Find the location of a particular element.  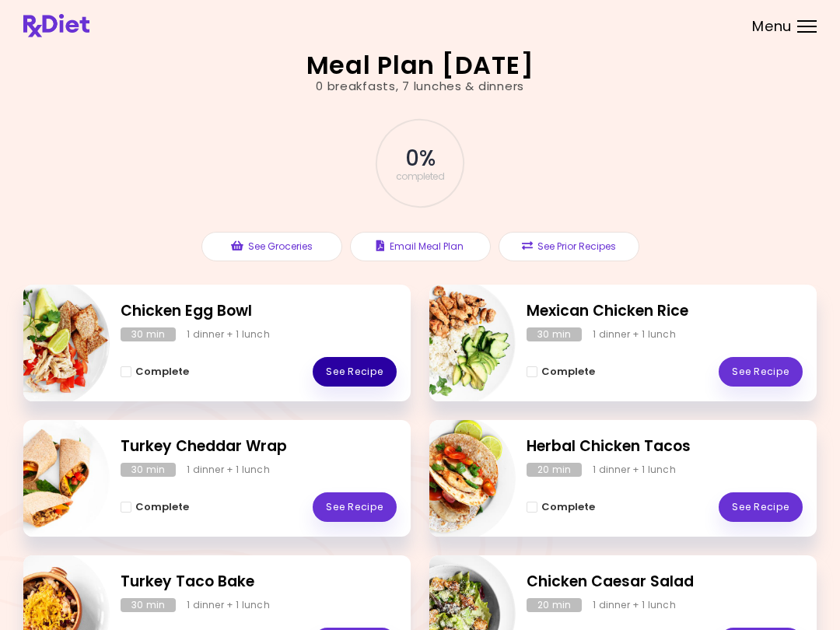

h2: Herbal Chicken Tacos is located at coordinates (664, 446).